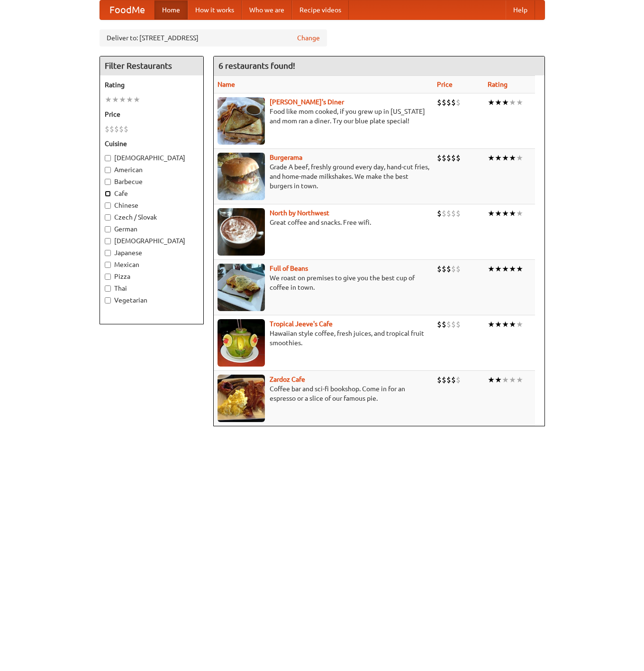  I want to click on label: Barbecue, so click(151, 181).